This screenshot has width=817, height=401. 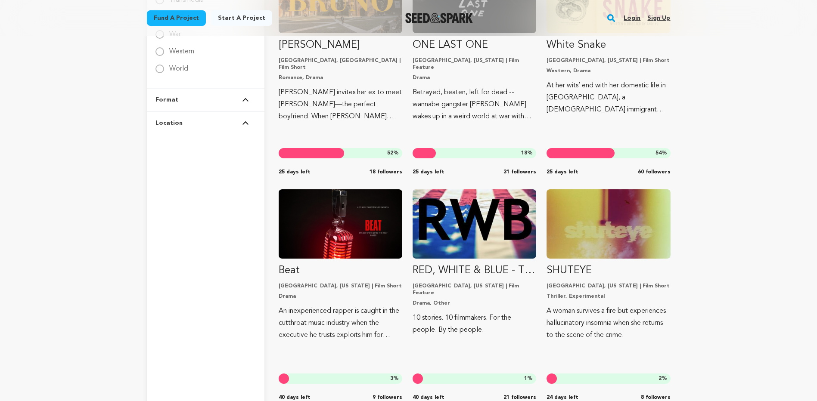 I want to click on a: Fund RED, WHITE &amp; BLUE - The Film, so click(x=474, y=263).